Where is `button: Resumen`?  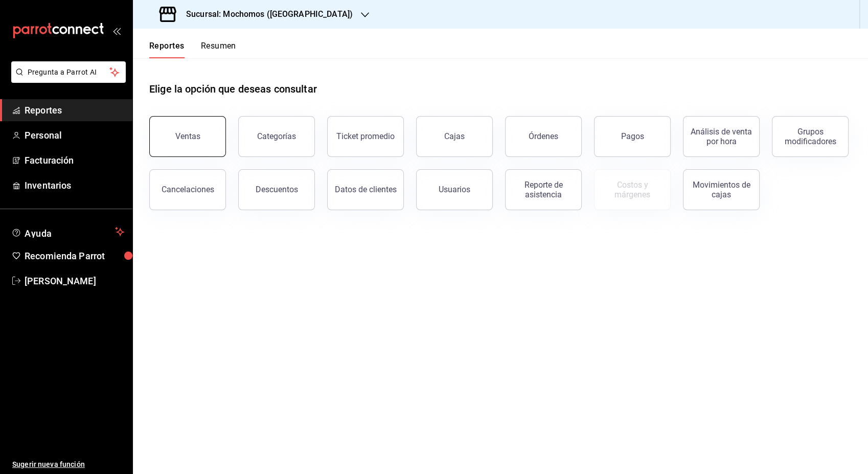
button: Resumen is located at coordinates (219, 49).